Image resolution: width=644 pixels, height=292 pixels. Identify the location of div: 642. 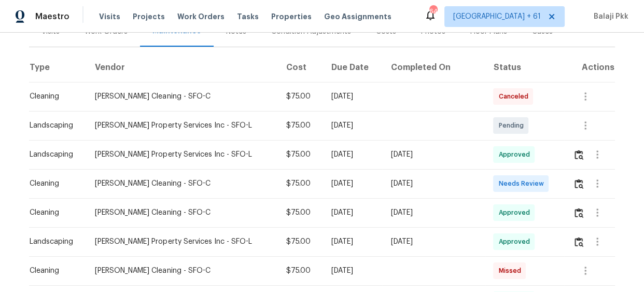
(433, 11).